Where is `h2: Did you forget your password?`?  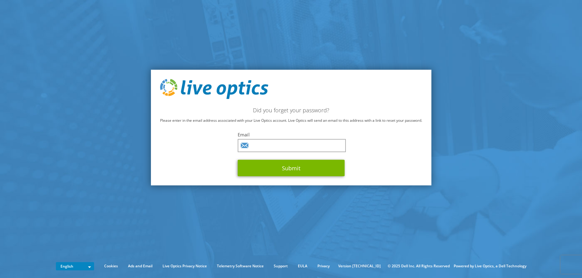 h2: Did you forget your password? is located at coordinates (291, 110).